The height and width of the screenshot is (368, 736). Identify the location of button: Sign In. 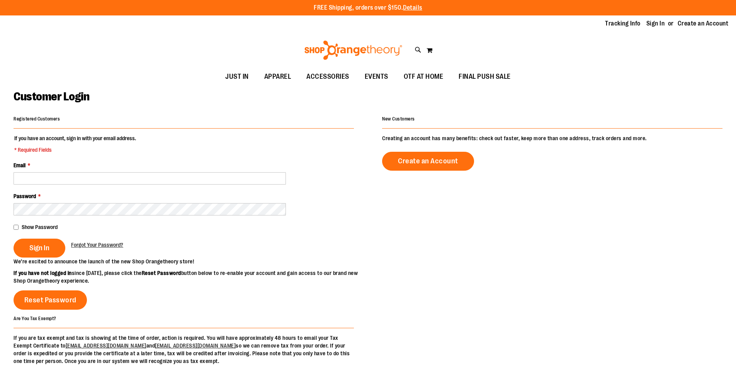
(39, 248).